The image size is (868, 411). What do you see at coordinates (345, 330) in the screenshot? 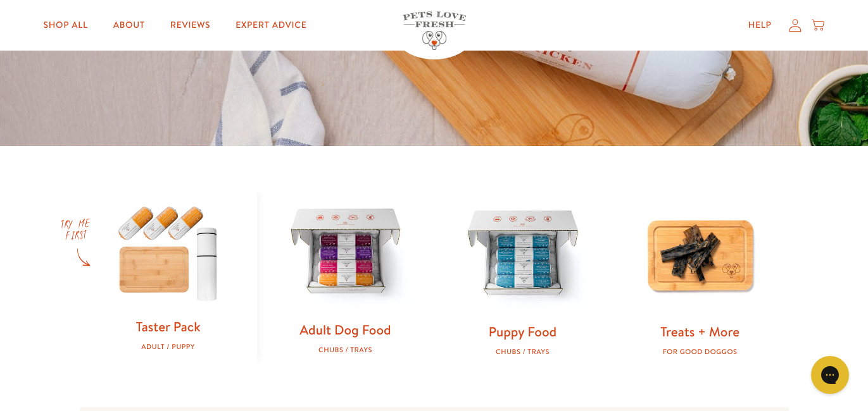
I see `a: Adult Dog Food` at bounding box center [345, 330].